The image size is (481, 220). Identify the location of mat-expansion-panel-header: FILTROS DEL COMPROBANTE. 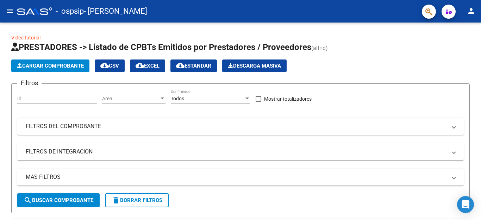
(240, 126).